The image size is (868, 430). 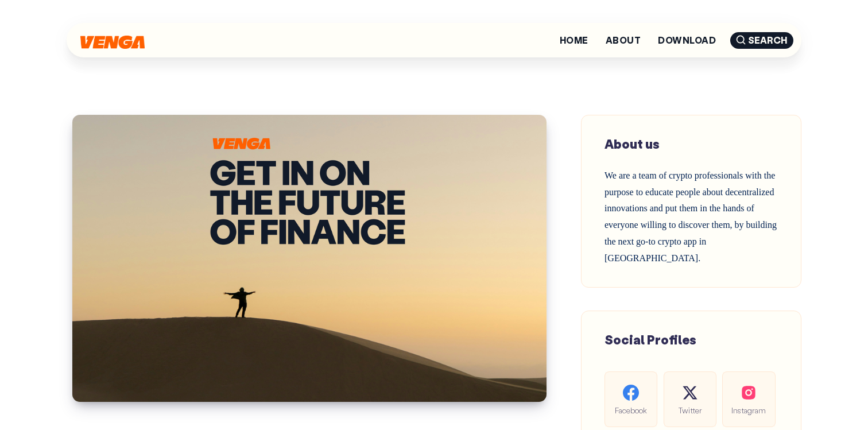 What do you see at coordinates (631, 399) in the screenshot?
I see `a: Facebook` at bounding box center [631, 399].